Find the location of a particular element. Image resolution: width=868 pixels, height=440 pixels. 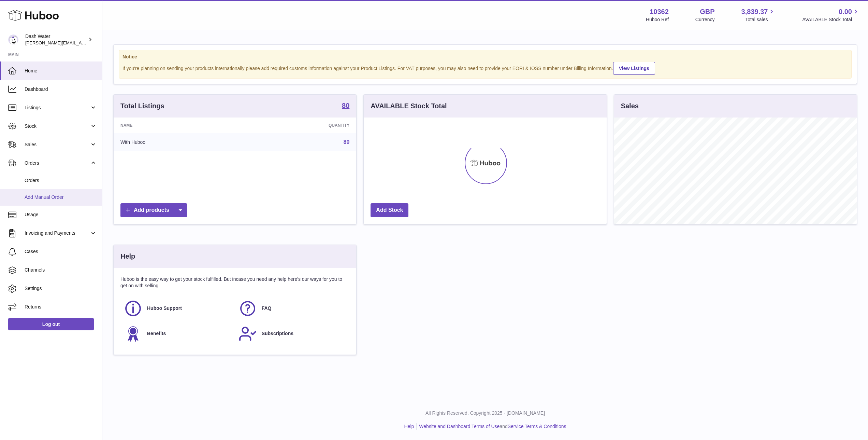

strong: Notice is located at coordinates (485, 57).